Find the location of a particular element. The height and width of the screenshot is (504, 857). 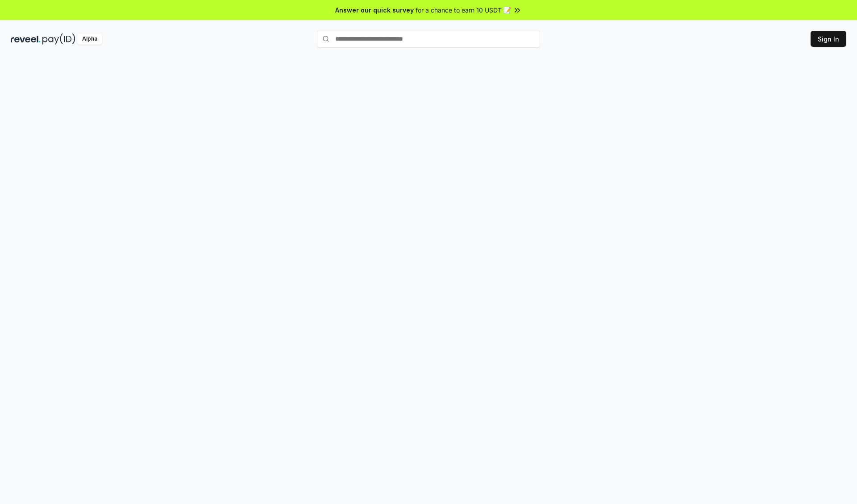

span: Answer our quick survey is located at coordinates (374, 10).